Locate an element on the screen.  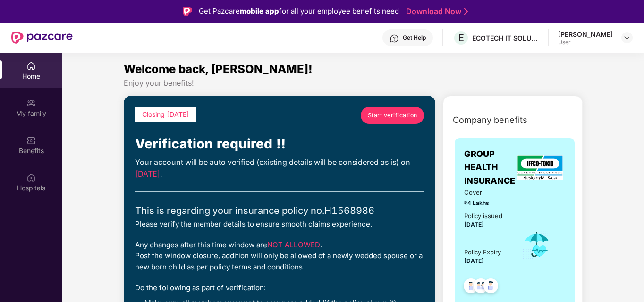
a: Download Now is located at coordinates (436, 12).